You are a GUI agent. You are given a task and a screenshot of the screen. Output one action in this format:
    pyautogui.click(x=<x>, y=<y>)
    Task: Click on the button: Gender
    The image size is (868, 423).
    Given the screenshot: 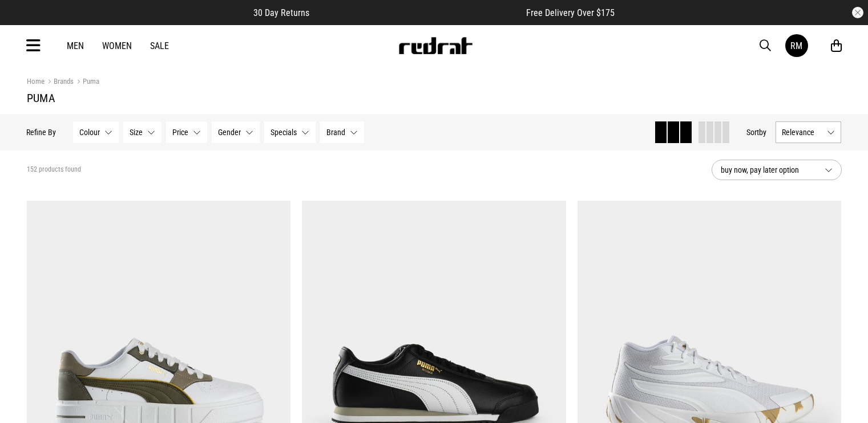 What is the action you would take?
    pyautogui.click(x=236, y=133)
    